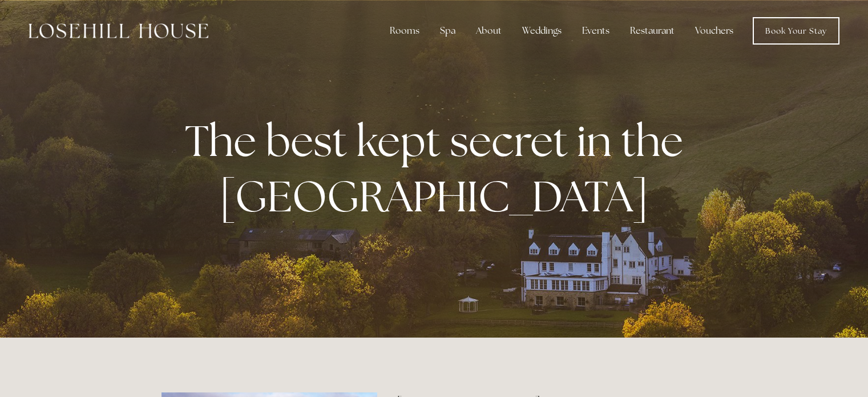  Describe the element at coordinates (404, 31) in the screenshot. I see `div: Rooms` at that location.